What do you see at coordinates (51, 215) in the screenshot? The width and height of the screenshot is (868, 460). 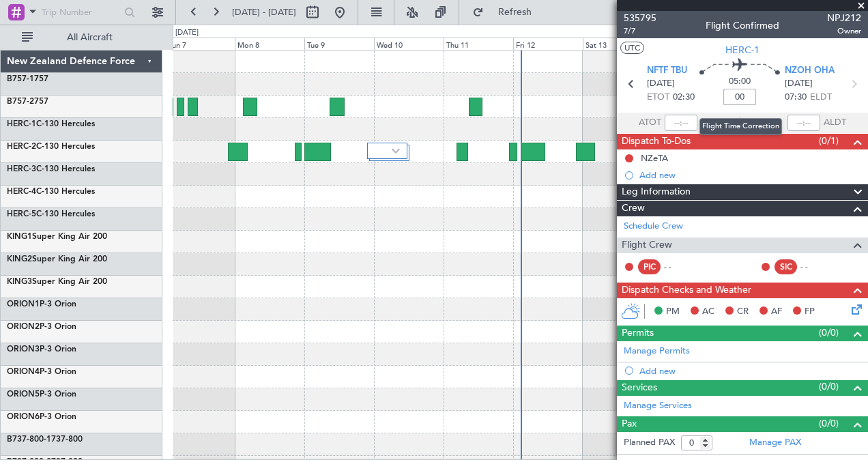 I see `a: HERC-5C-130 Hercules` at bounding box center [51, 215].